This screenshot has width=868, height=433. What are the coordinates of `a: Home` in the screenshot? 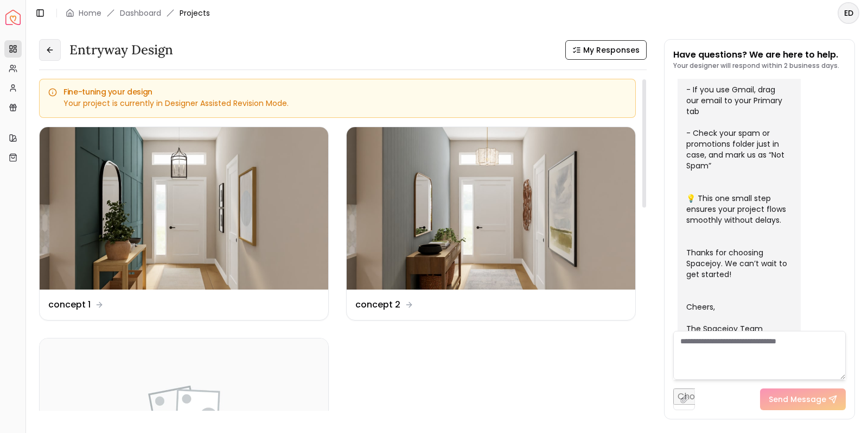 It's located at (90, 13).